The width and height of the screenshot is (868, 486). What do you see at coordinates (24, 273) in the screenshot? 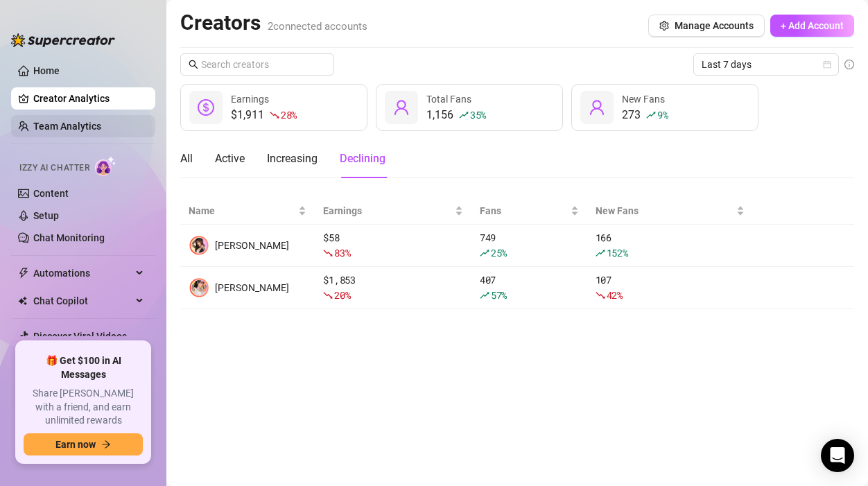
I see `span: thunderbolt` at bounding box center [24, 273].